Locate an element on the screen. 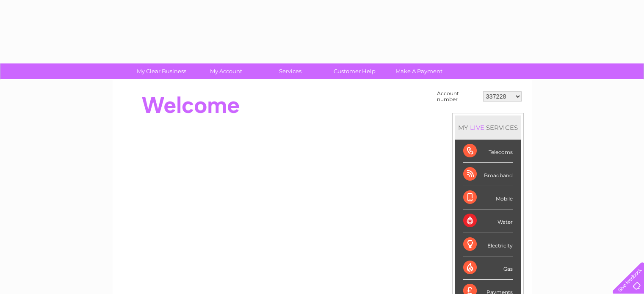 Image resolution: width=644 pixels, height=294 pixels. div: Telecoms is located at coordinates (488, 151).